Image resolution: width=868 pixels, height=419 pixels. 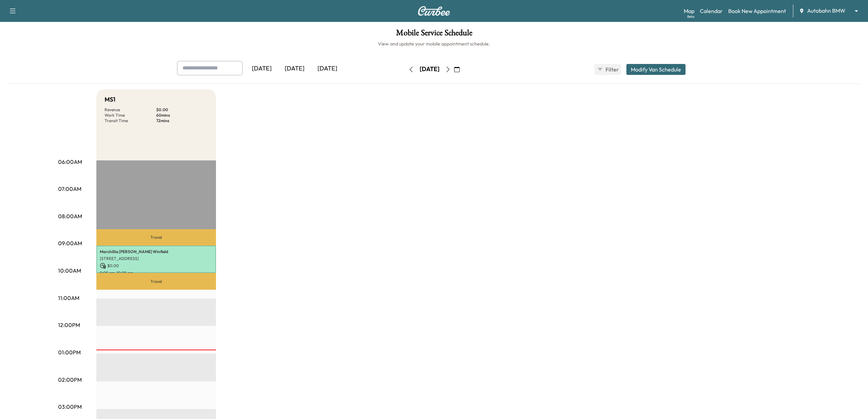 I want to click on p: 02:00PM, so click(x=70, y=380).